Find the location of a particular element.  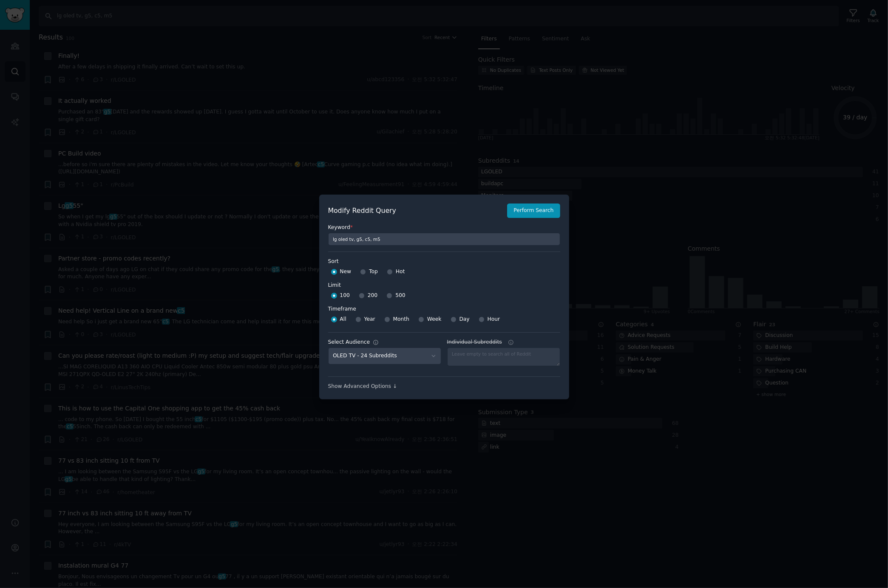

span: All is located at coordinates (343, 319).